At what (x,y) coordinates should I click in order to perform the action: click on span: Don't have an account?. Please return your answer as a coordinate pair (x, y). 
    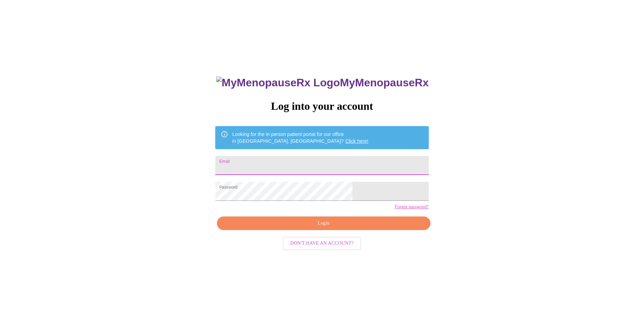
    Looking at the image, I should click on (322, 244).